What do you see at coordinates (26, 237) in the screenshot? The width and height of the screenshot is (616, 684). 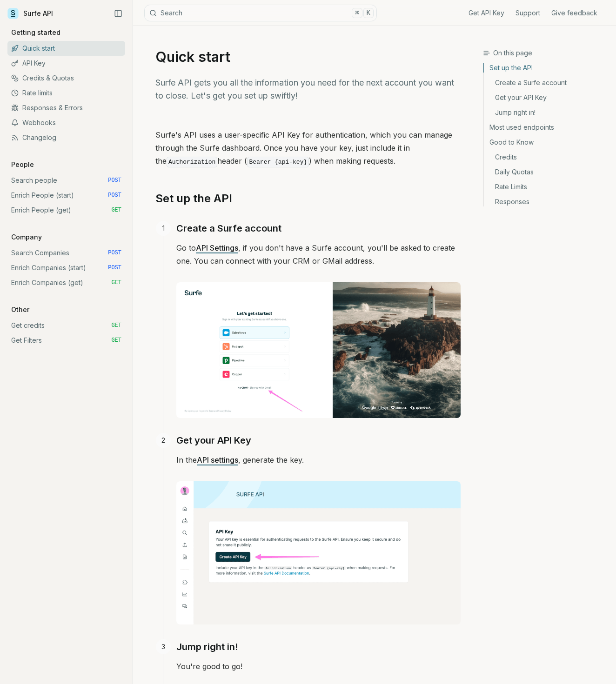 I see `p: Company` at bounding box center [26, 237].